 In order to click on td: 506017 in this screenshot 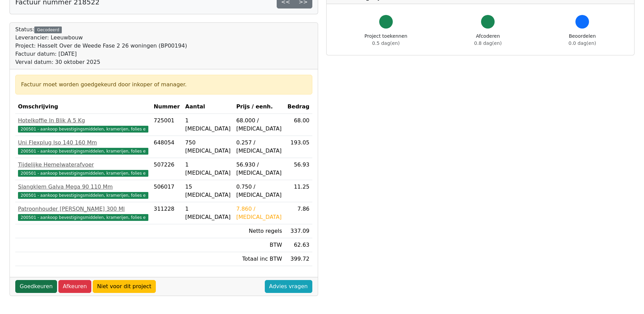, I will do `click(167, 191)`.